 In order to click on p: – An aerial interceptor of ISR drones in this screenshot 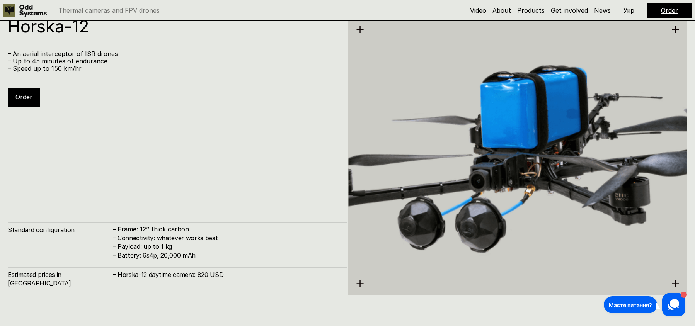, I will do `click(173, 54)`.